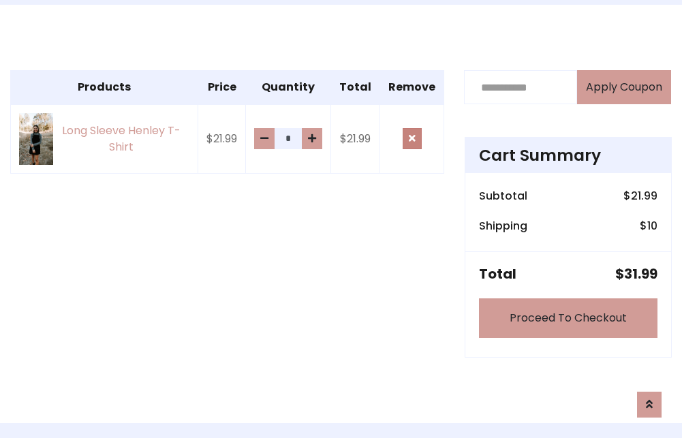 The width and height of the screenshot is (682, 438). What do you see at coordinates (497, 274) in the screenshot?
I see `h5: Total` at bounding box center [497, 274].